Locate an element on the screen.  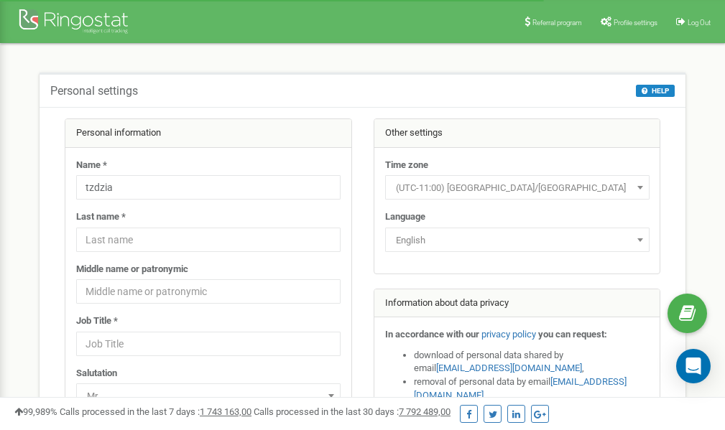
h5: Personal settings is located at coordinates (94, 91).